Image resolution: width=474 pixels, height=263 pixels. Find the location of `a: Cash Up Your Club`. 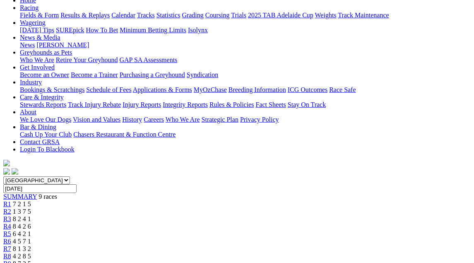

a: Cash Up Your Club is located at coordinates (46, 134).